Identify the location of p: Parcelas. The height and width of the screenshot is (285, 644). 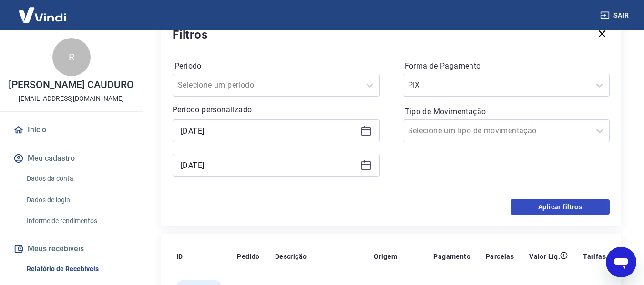
(500, 256).